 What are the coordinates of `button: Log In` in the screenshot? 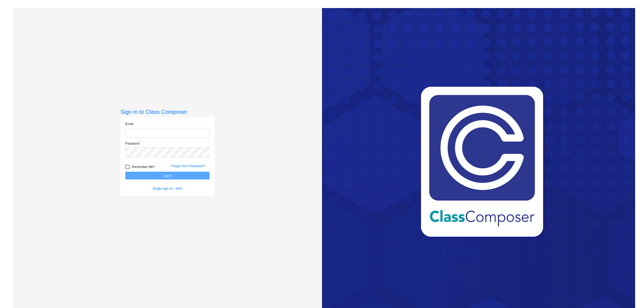 It's located at (167, 176).